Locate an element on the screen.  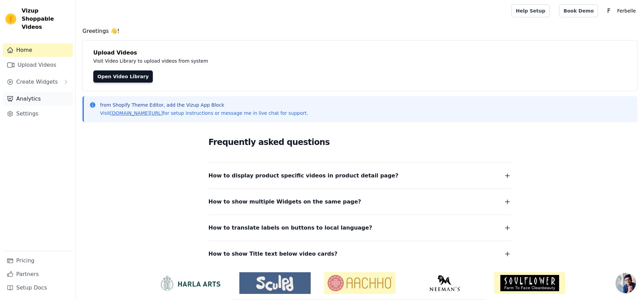
span: Vizup Shoppable Videos is located at coordinates (46, 19).